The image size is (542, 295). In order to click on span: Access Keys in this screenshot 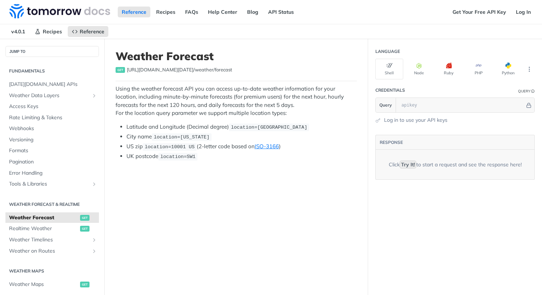, I will do `click(53, 107)`.